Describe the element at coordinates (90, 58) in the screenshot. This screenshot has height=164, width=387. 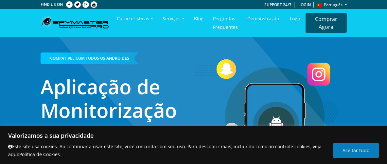
I see `div: Compatível com todos os Andróides` at that location.